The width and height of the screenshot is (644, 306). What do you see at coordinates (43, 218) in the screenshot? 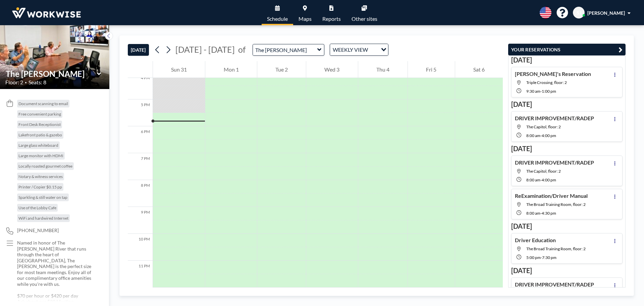
I see `span: WiFi and hardwired Internet` at bounding box center [43, 218].